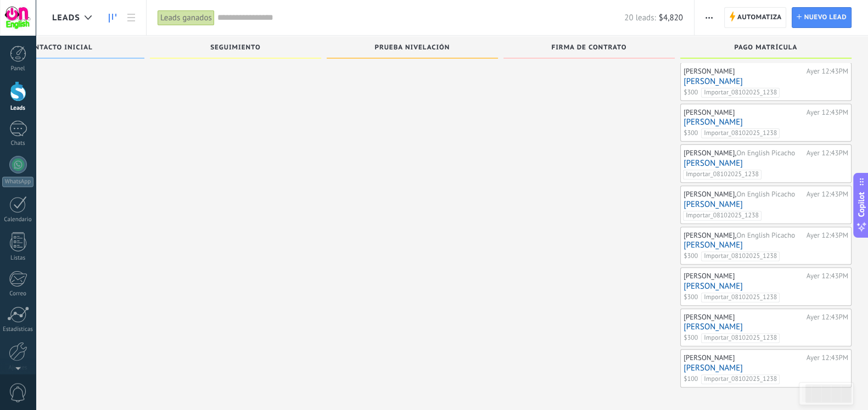 Image resolution: width=868 pixels, height=410 pixels. What do you see at coordinates (18, 143) in the screenshot?
I see `div: Chats` at bounding box center [18, 143].